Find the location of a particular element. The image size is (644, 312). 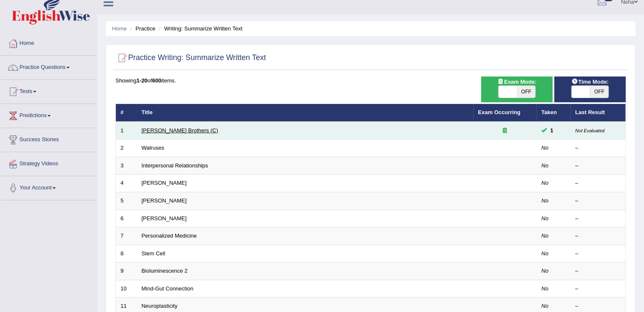

a: Exam Occurring is located at coordinates (499, 112).